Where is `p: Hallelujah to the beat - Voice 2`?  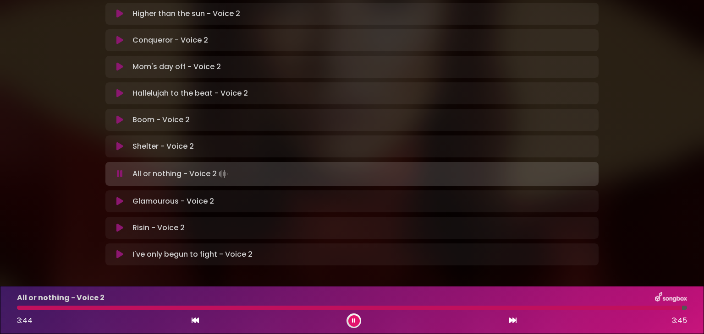
p: Hallelujah to the beat - Voice 2 is located at coordinates (190, 93).